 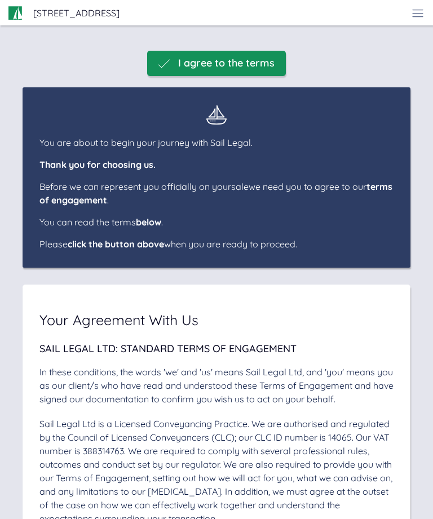 What do you see at coordinates (146, 143) in the screenshot?
I see `span: You are about to begin your journey with Sail Legal.` at bounding box center [146, 143].